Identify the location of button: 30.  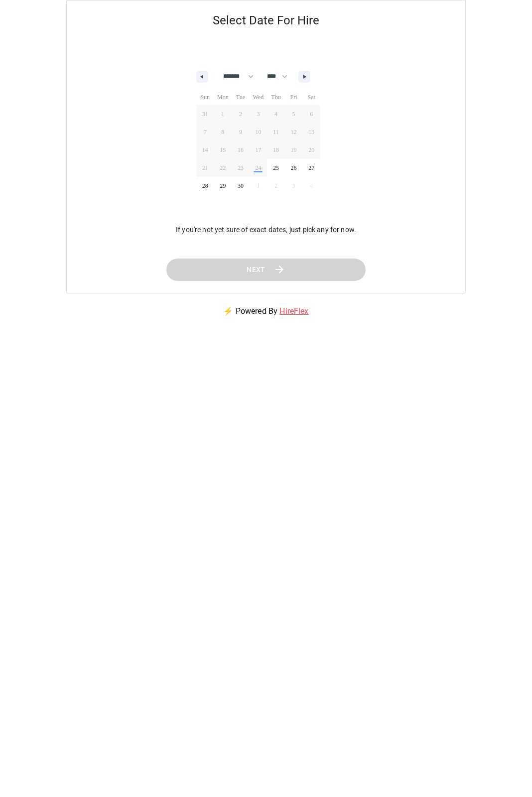
(241, 186).